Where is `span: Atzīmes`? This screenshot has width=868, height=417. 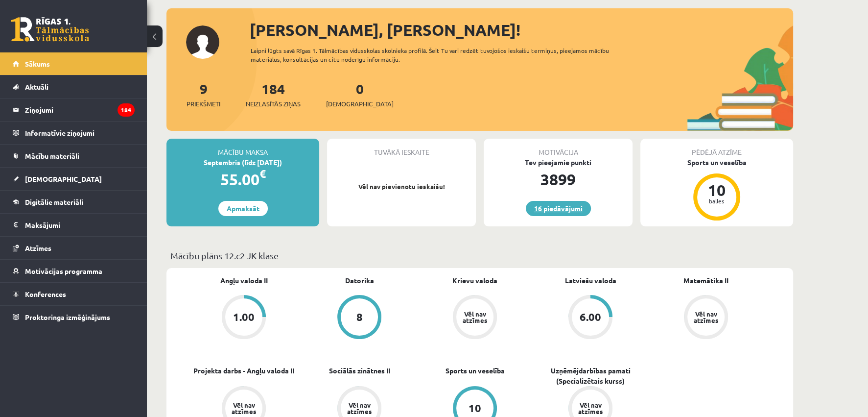
span: Atzīmes is located at coordinates (38, 248).